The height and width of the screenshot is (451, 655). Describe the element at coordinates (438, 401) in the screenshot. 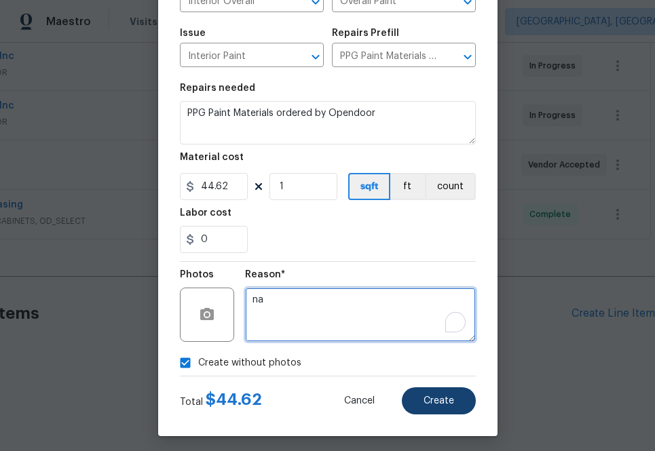

I see `button: Create` at that location.